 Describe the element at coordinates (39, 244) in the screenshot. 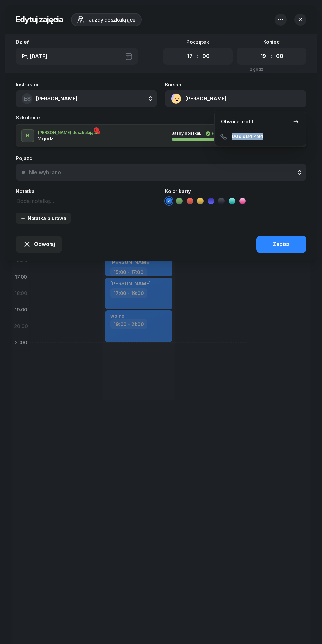

I see `button: Odwołaj` at that location.